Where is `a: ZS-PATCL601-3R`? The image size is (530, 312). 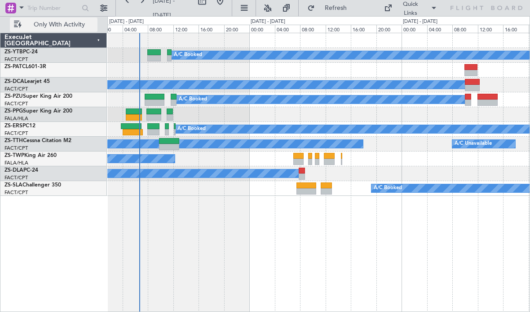 a: ZS-PATCL601-3R is located at coordinates (25, 67).